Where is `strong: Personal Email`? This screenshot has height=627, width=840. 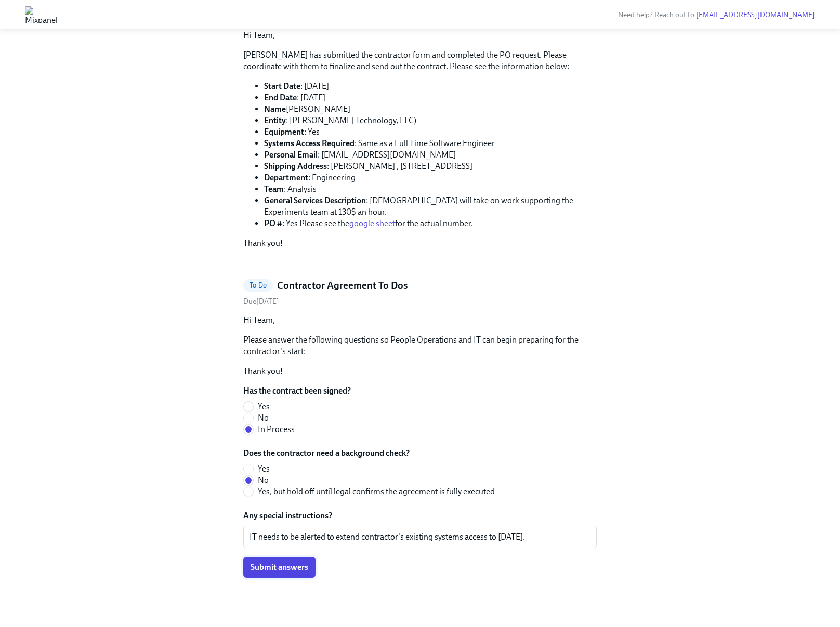 strong: Personal Email is located at coordinates (290, 154).